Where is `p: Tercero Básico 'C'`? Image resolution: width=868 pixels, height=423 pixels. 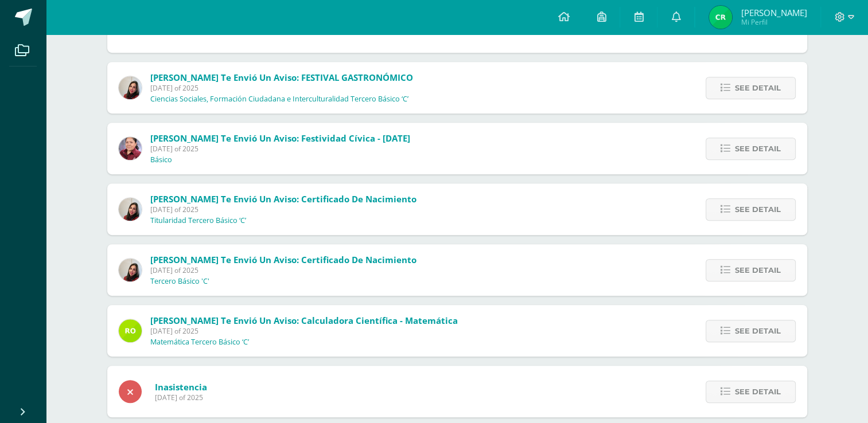
p: Tercero Básico 'C' is located at coordinates (179, 282).